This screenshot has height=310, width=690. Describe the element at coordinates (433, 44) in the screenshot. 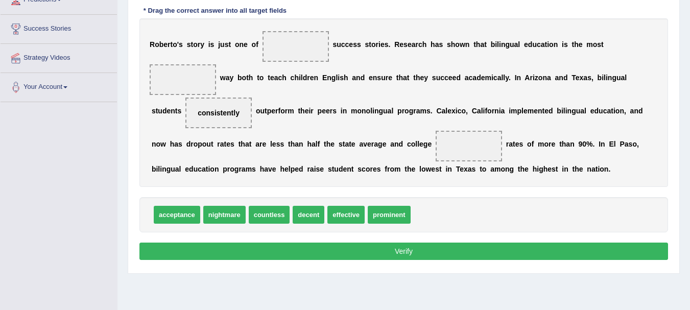

I see `b: h` at that location.